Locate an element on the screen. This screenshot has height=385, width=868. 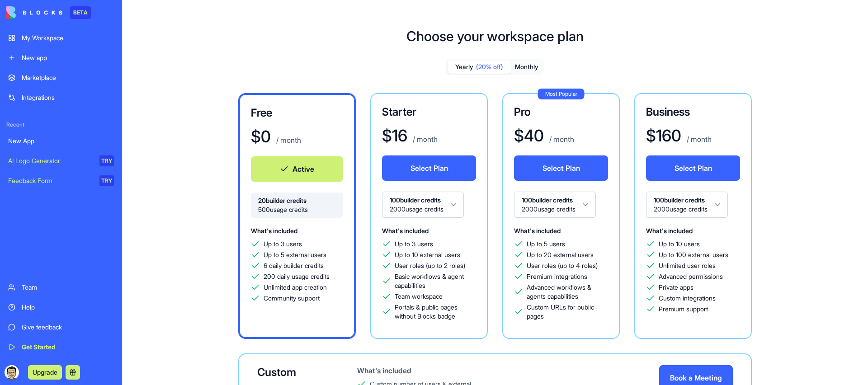
h1: $ 160 is located at coordinates (664, 135).